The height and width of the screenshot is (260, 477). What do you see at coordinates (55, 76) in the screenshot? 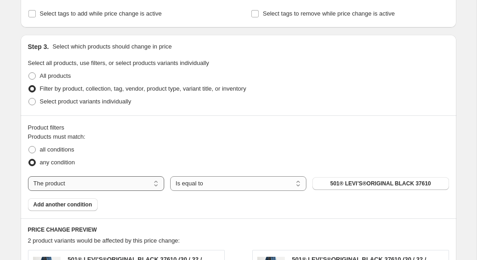
I see `span: All products` at bounding box center [55, 76].